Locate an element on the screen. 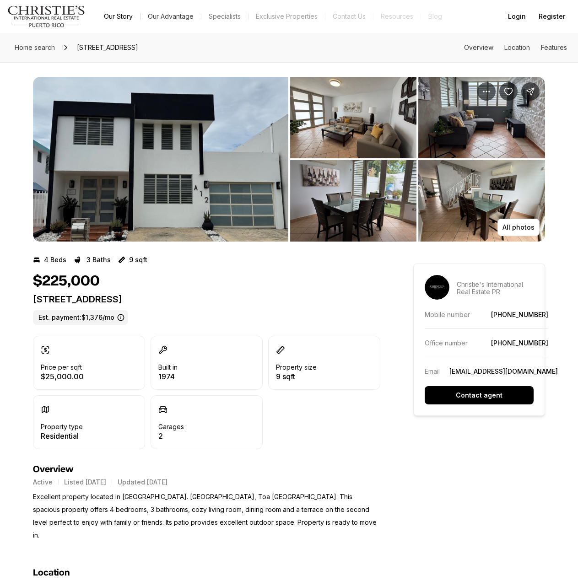 This screenshot has height=581, width=578. span: Login is located at coordinates (517, 16).